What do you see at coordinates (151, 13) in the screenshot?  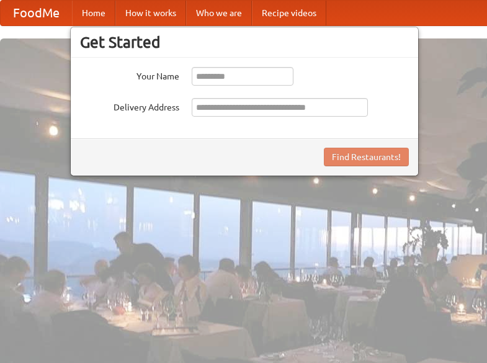 I see `a: How it works` at bounding box center [151, 13].